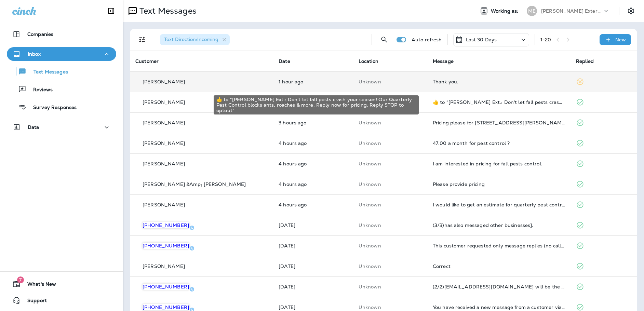 The image size is (644, 311). I want to click on div: Pricing please for 11 Franklin Ln, Poquoson Va, so click(499, 123).